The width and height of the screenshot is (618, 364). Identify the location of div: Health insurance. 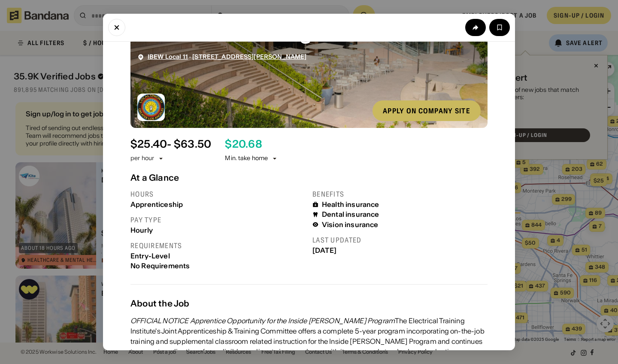
(351, 204).